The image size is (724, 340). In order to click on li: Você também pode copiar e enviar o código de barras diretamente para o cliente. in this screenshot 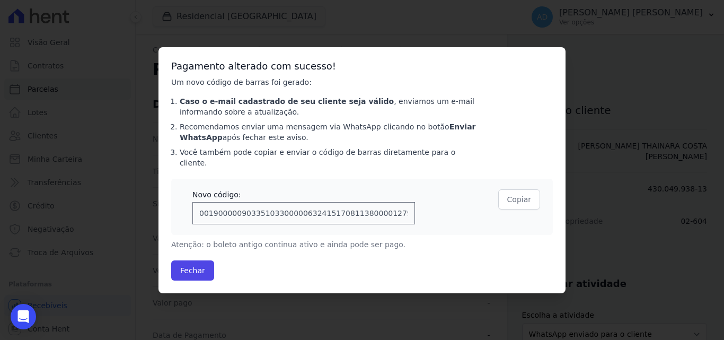, I will do `click(328, 158)`.